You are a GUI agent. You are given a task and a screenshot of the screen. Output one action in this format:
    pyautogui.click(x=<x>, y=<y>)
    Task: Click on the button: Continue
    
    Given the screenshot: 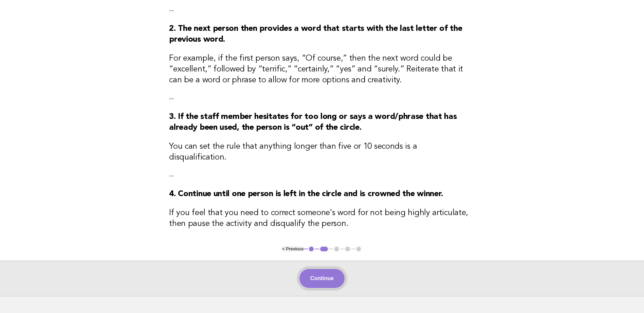 What is the action you would take?
    pyautogui.click(x=322, y=279)
    